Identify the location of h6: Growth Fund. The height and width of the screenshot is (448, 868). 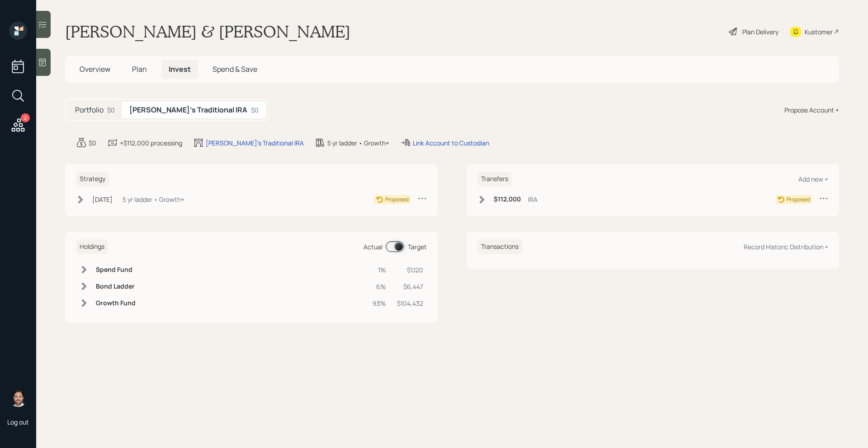
(116, 303).